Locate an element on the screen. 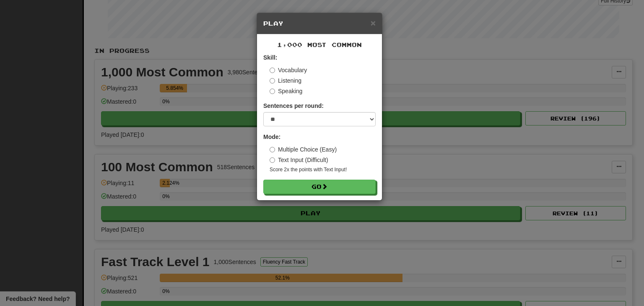 This screenshot has width=644, height=306. input: Listening is located at coordinates (272, 81).